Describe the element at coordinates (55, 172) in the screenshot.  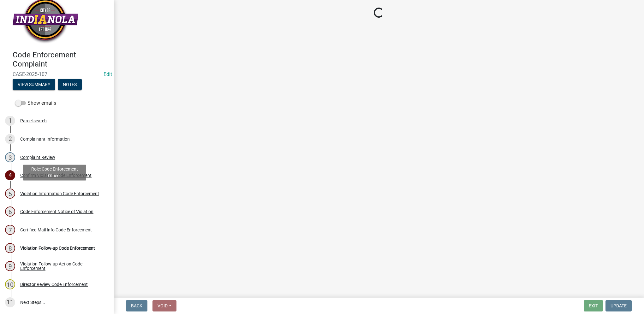
I see `div: Role: Code Enforcement Officer` at that location.